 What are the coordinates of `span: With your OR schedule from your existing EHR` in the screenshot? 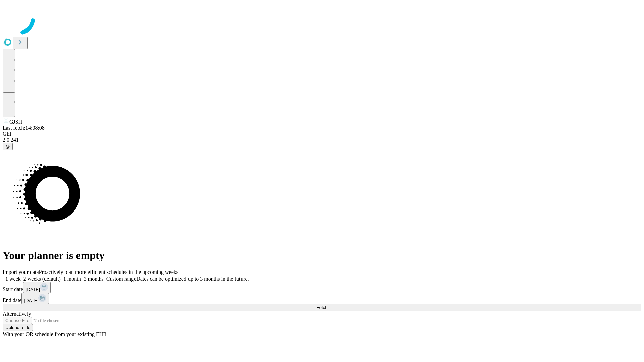 It's located at (55, 333).